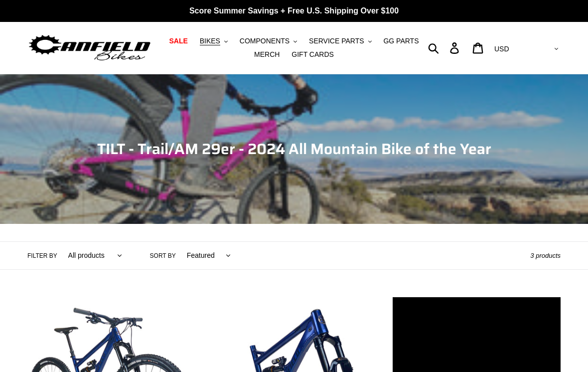 This screenshot has height=372, width=588. Describe the element at coordinates (294, 148) in the screenshot. I see `span: TILT - Trail/AM 29er - 2024 All Mountain Bike of the Year` at that location.